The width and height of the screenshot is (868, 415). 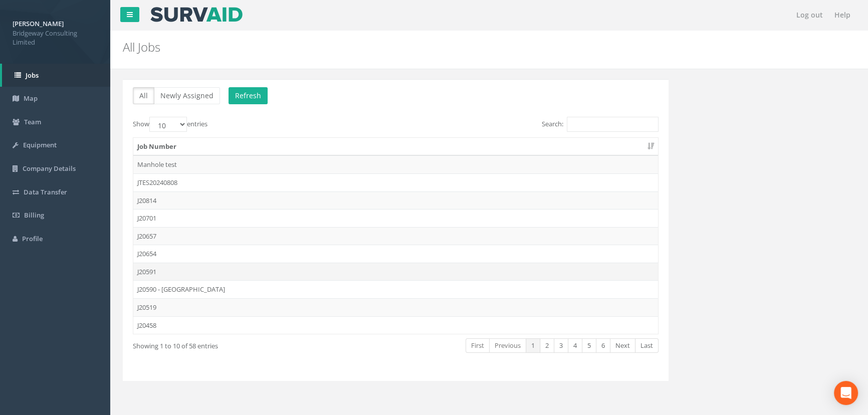 What do you see at coordinates (395, 147) in the screenshot?
I see `th: Job Number: activate to sort column ascending` at bounding box center [395, 147].